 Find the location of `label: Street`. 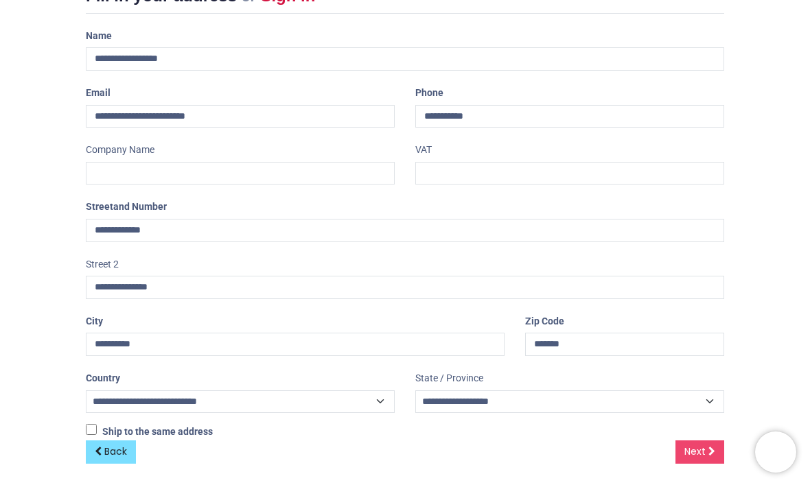

label: Street is located at coordinates (126, 208).